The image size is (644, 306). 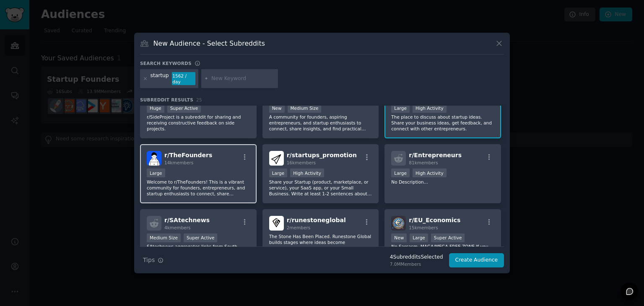 What do you see at coordinates (423, 227) in the screenshot?
I see `span: 15k members` at bounding box center [423, 227].